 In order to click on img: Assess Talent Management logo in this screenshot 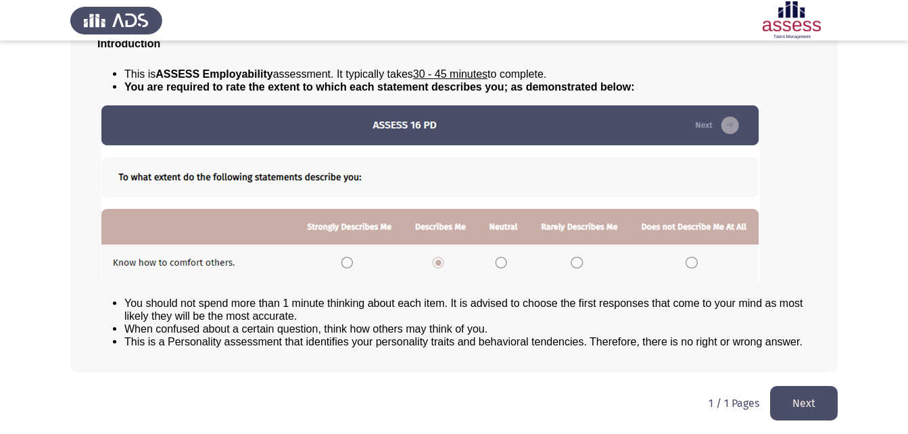, I will do `click(116, 20)`.